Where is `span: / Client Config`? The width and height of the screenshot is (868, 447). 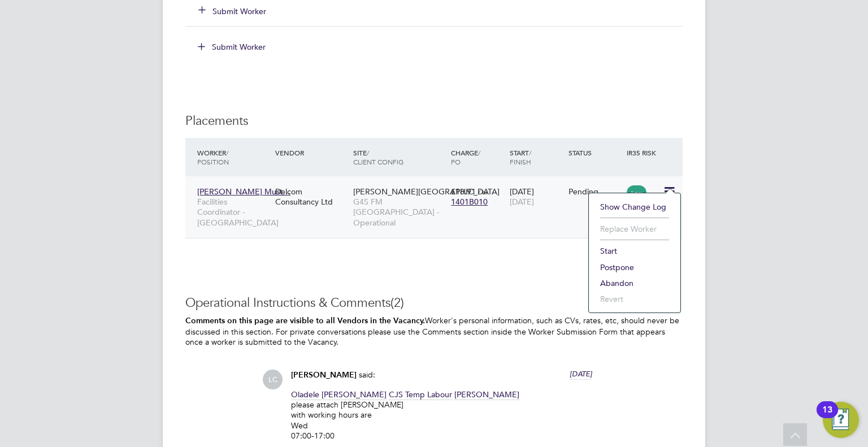
span: / Client Config is located at coordinates (378, 157).